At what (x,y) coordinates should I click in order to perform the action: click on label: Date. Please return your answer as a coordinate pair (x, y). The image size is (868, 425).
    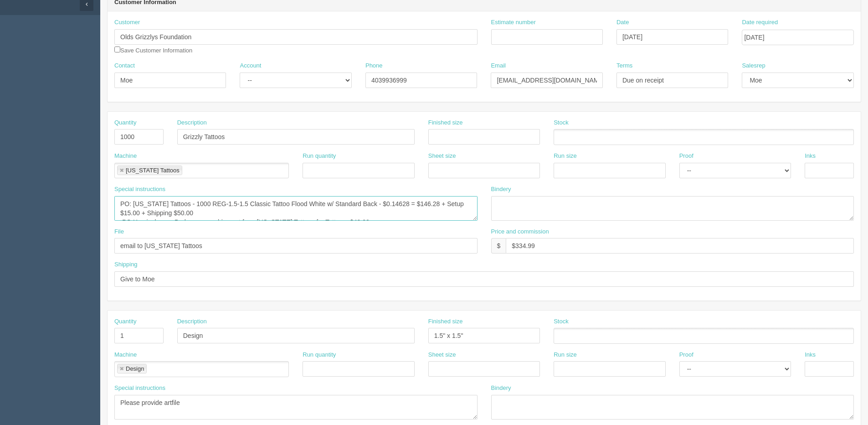
    Looking at the image, I should click on (622, 23).